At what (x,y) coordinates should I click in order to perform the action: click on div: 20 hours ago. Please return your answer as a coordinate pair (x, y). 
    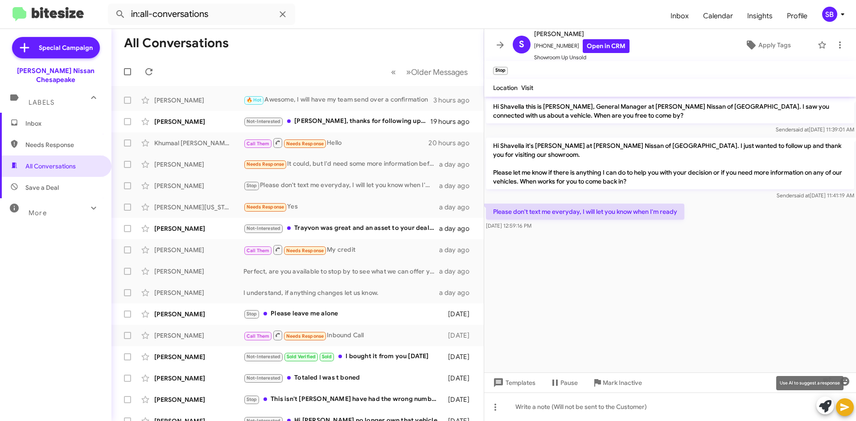
    Looking at the image, I should click on (452, 143).